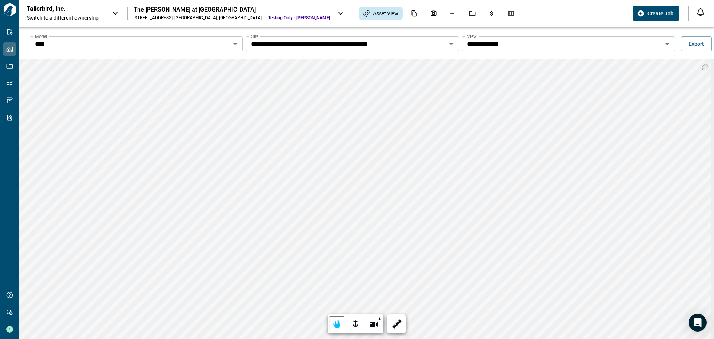 This screenshot has width=714, height=339. What do you see at coordinates (60, 9) in the screenshot?
I see `p: Tailorbird, Inc.` at bounding box center [60, 9].